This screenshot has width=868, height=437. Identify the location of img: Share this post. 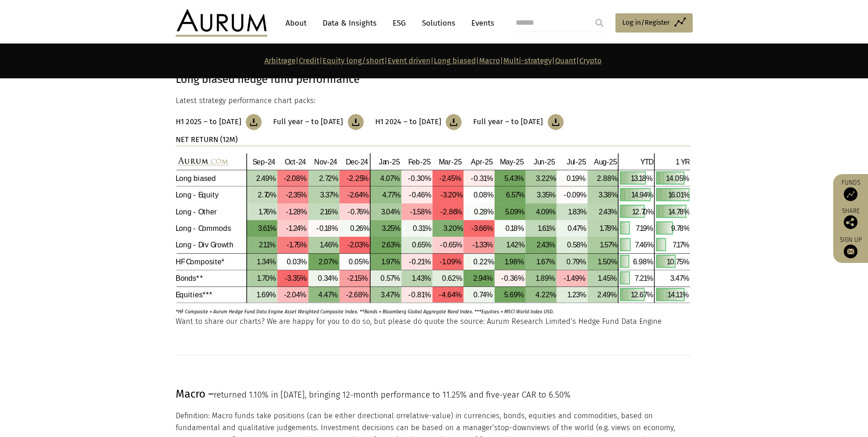
(851, 222).